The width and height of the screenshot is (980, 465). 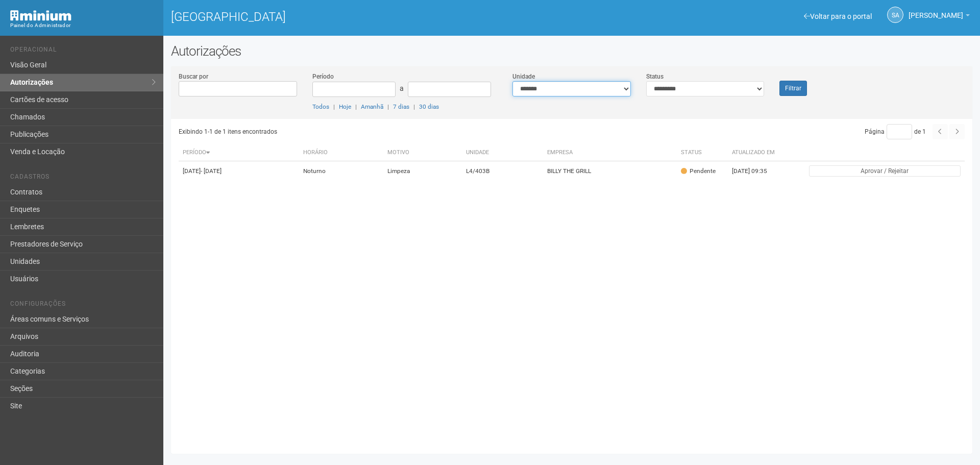 What do you see at coordinates (572, 51) in the screenshot?
I see `h2: Autorizações` at bounding box center [572, 51].